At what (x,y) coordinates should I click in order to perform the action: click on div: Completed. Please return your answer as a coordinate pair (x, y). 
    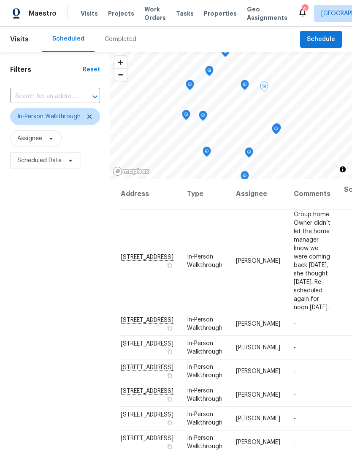
    Looking at the image, I should click on (120, 39).